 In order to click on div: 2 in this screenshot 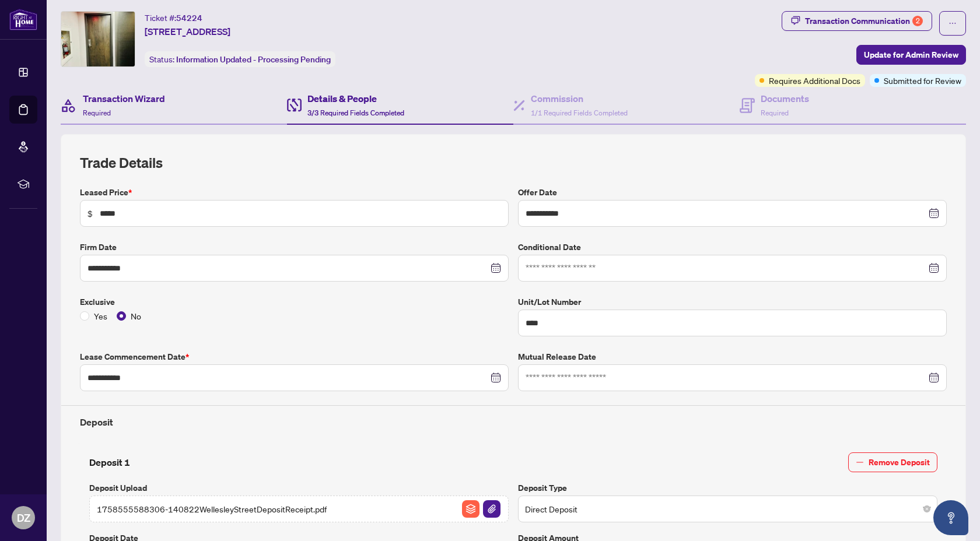, I will do `click(917, 21)`.